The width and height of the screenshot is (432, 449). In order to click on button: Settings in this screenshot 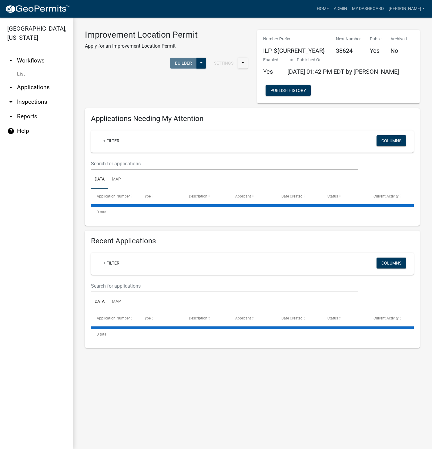, I will do `click(224, 63)`.